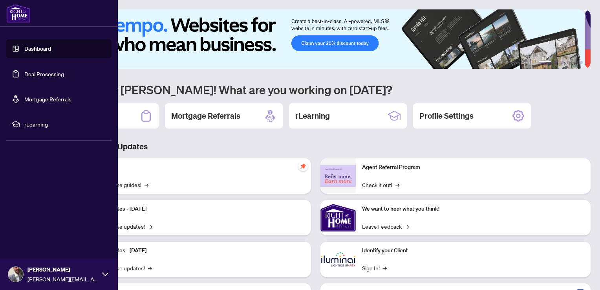  Describe the element at coordinates (16, 274) in the screenshot. I see `img: Profile Icon` at that location.